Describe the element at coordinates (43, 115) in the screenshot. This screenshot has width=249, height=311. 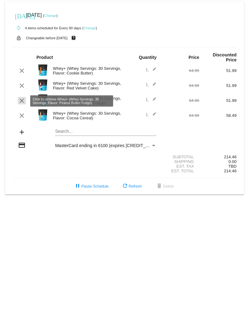
I see `img: Image-1-Carousel-Whey-2lb-Cocoa-Cereal-no-badge-Transp.png` at that location.